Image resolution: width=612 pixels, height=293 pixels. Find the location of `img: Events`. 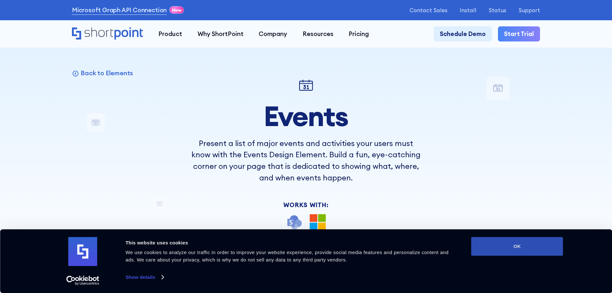

img: Events is located at coordinates (306, 86).